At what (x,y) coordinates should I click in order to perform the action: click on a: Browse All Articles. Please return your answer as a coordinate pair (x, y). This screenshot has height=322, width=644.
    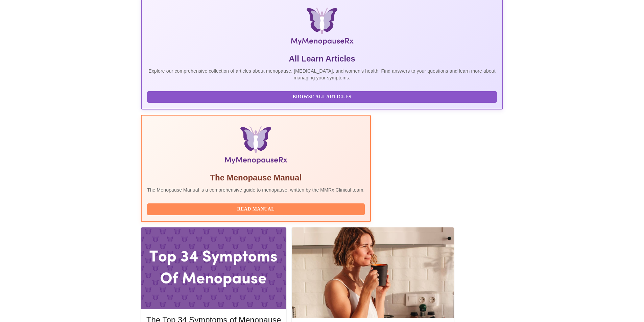
    Looking at the image, I should click on (323, 96).